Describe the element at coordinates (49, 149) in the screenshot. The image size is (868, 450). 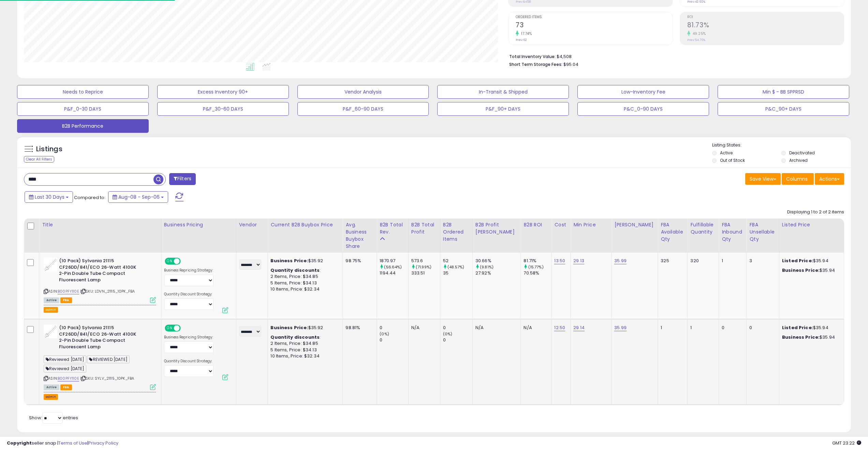
I see `h5: Listings` at that location.